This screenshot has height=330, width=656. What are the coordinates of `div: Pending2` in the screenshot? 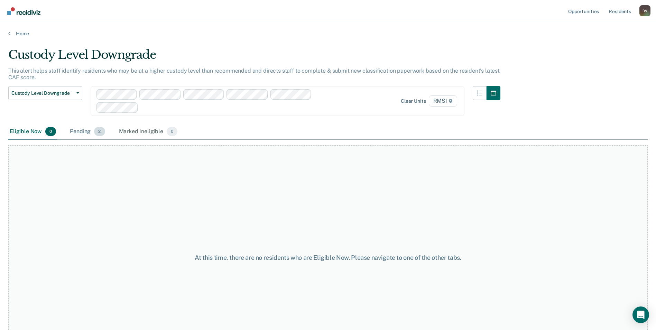 It's located at (87, 132).